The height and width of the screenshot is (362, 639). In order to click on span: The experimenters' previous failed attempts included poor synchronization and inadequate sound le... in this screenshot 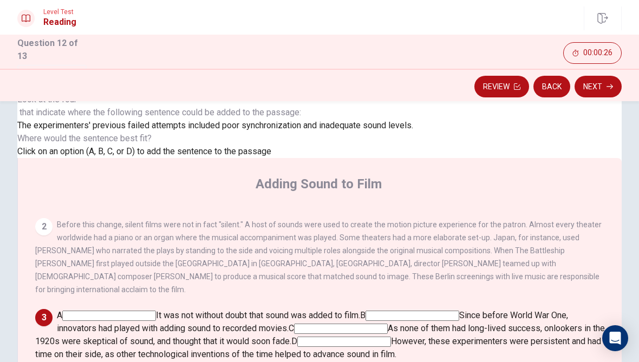, I will do `click(215, 125)`.